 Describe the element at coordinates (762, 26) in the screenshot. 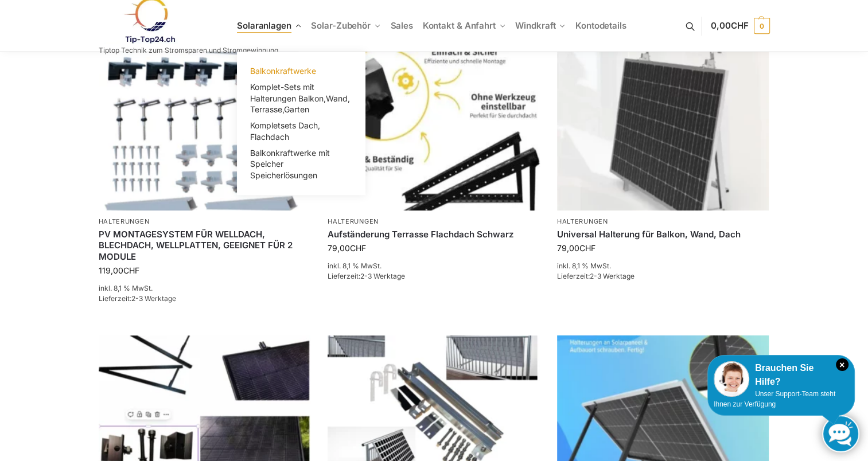

I see `span: 0` at that location.